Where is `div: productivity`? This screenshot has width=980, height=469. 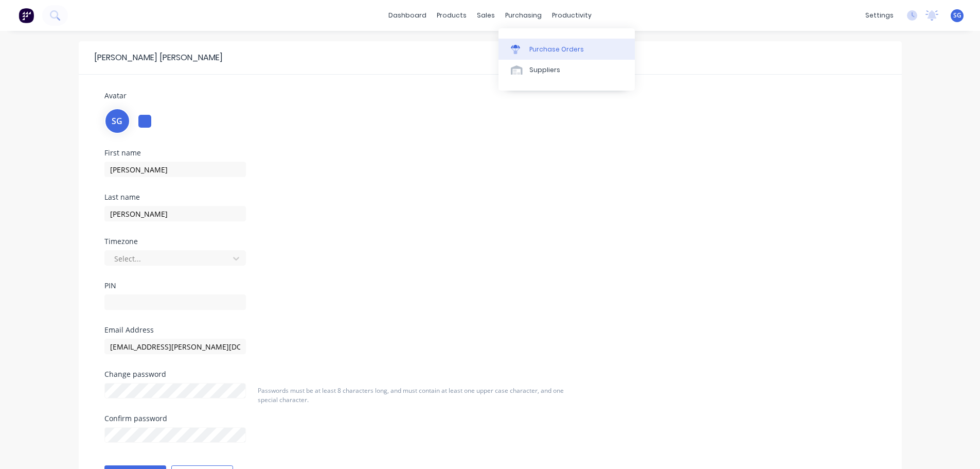 div: productivity is located at coordinates (571, 15).